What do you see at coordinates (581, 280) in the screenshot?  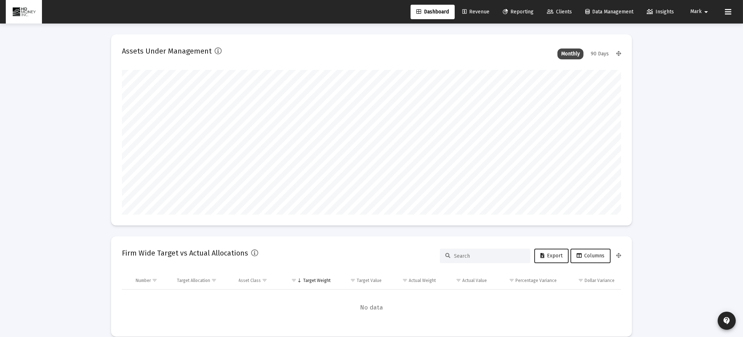 I see `span: Show filter options for column 'Dollar Variance'` at bounding box center [581, 280].